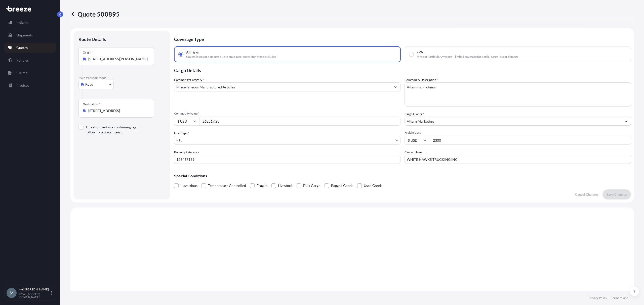 This screenshot has width=644, height=305. What do you see at coordinates (30, 35) in the screenshot?
I see `a: Shipments` at bounding box center [30, 35].